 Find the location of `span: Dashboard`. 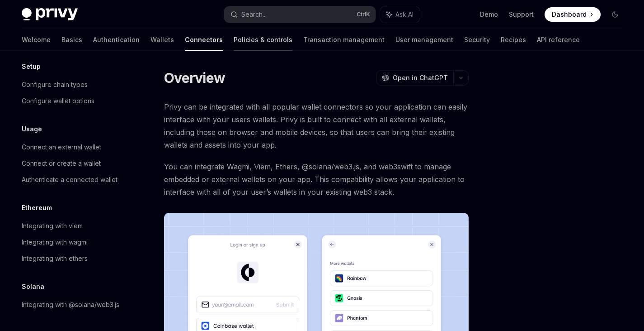

span: Dashboard is located at coordinates (569, 15).